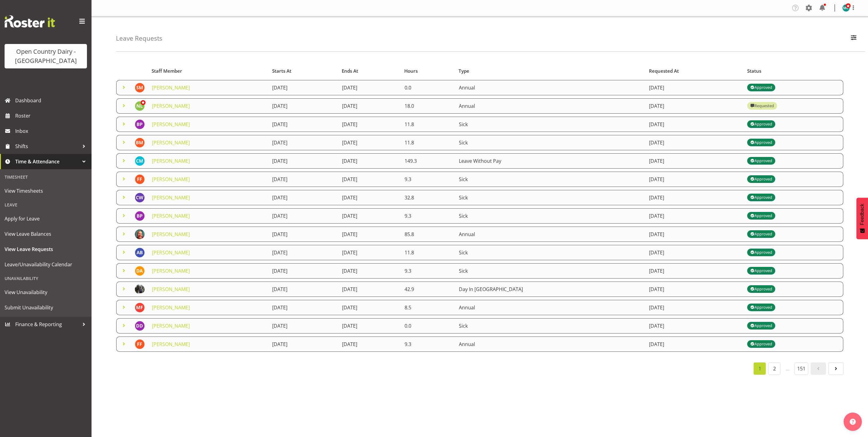 The height and width of the screenshot is (437, 868). Describe the element at coordinates (46, 249) in the screenshot. I see `span: View Leave Requests` at that location.